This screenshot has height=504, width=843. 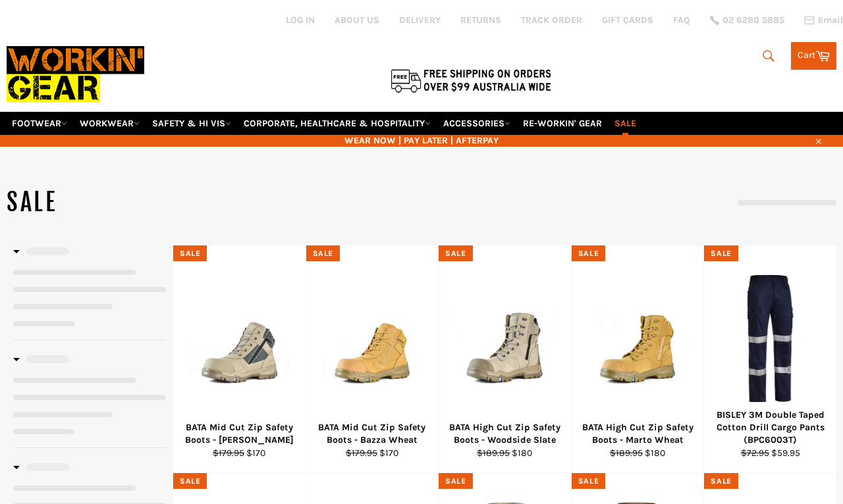 What do you see at coordinates (214, 203) in the screenshot?
I see `h1: SALE` at bounding box center [214, 203].